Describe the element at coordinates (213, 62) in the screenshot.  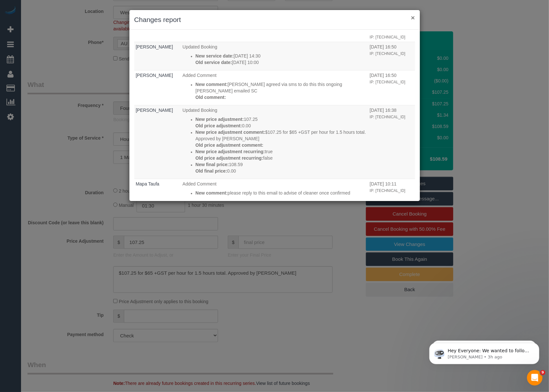
I see `strong: Old service date:` at that location.